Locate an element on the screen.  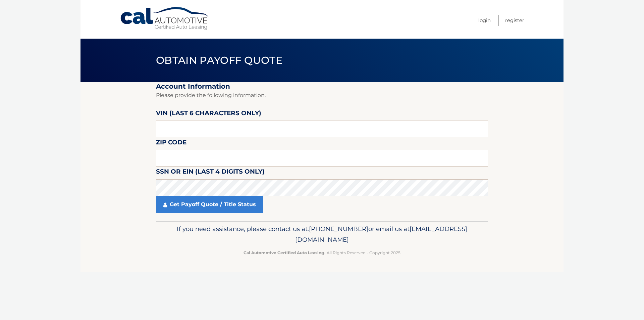
a: Cal Automotive is located at coordinates (165, 18).